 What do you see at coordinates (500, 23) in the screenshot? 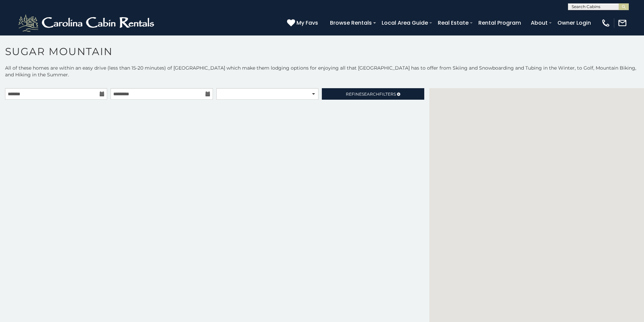
I see `a: Rental Program` at bounding box center [500, 23].